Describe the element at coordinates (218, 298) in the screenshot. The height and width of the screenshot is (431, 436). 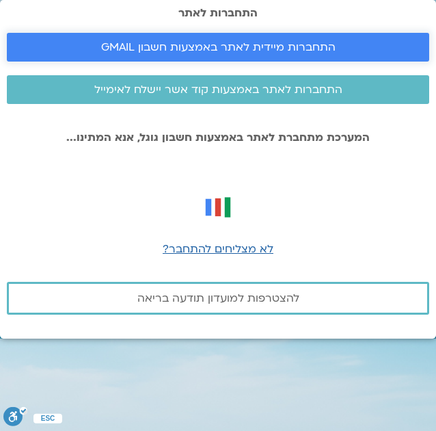
I see `a: להצטרפות למועדון תודעה בריאה` at that location.